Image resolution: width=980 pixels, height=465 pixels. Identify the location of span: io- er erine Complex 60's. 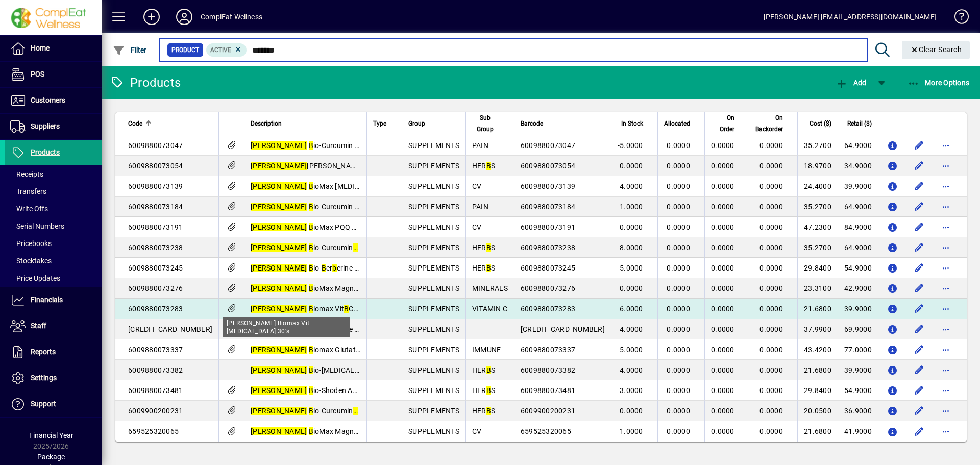
(324, 268).